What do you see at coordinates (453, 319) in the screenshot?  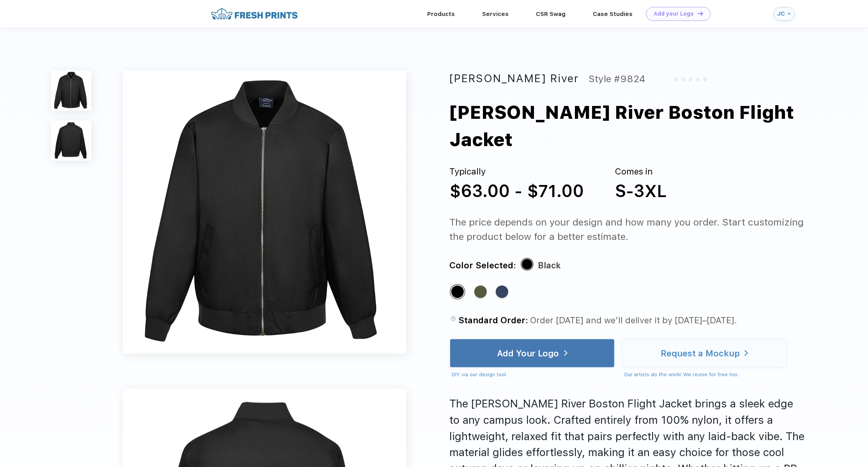 I see `img: standard order` at bounding box center [453, 319].